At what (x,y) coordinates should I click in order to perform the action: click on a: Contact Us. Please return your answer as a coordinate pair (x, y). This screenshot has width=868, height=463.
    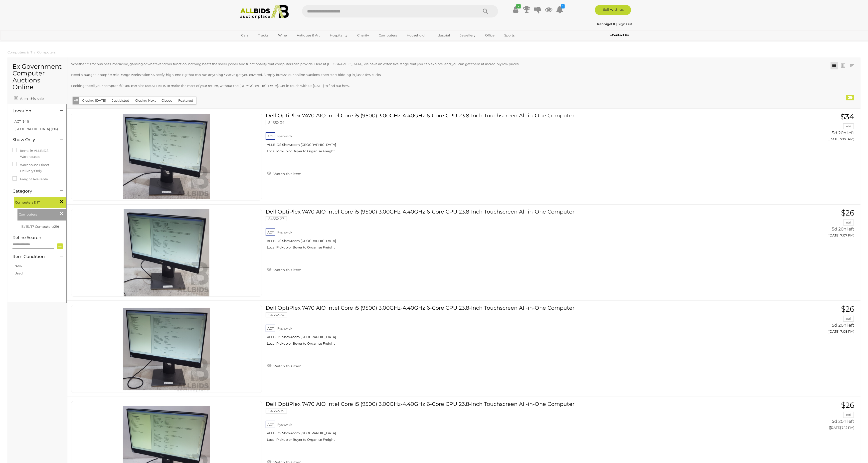
    Looking at the image, I should click on (620, 35).